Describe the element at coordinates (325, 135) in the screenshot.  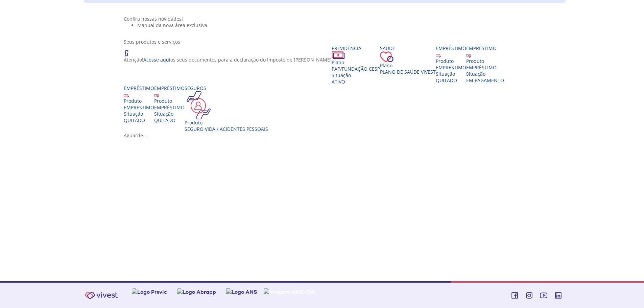
I see `div: Aguarde...` at that location.